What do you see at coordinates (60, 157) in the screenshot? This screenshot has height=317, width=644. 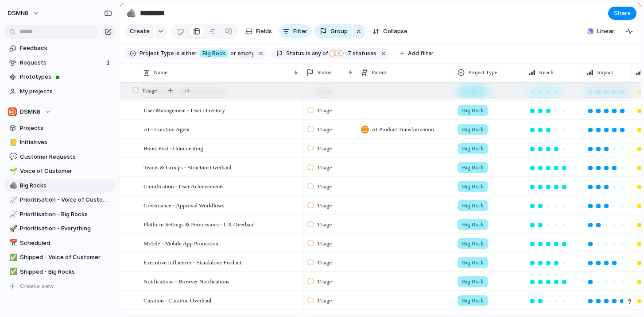 I see `div: 💬Customer Requests` at bounding box center [60, 157].